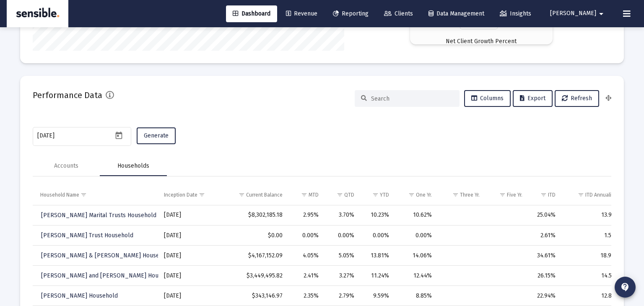 The image size is (644, 306). What do you see at coordinates (456, 14) in the screenshot?
I see `a: Data Management` at bounding box center [456, 14].